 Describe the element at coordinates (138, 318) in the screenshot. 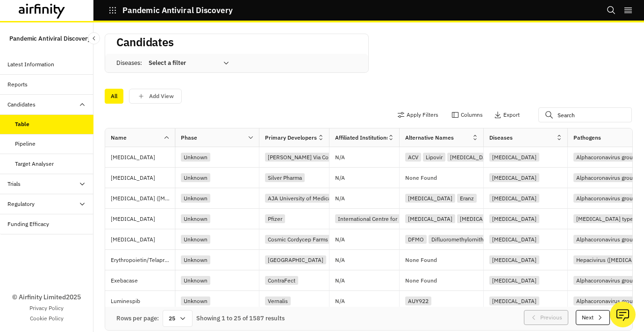

I see `div: Rows per page:` at that location.